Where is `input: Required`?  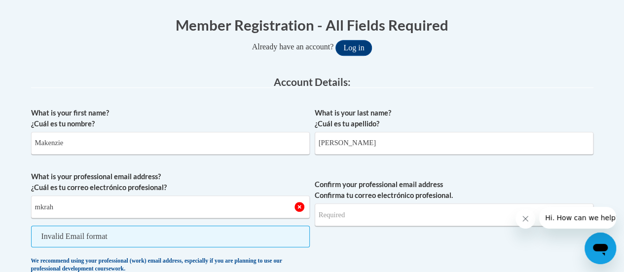
input: Required is located at coordinates (454, 215).